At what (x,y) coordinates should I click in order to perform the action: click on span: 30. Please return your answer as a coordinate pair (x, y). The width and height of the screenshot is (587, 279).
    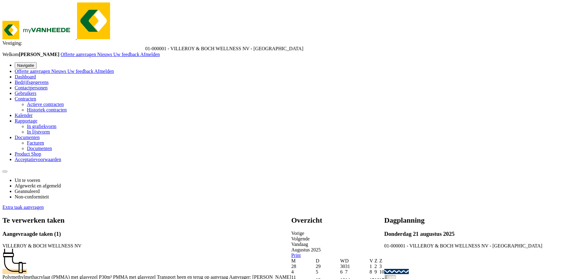
    Looking at the image, I should click on (343, 266).